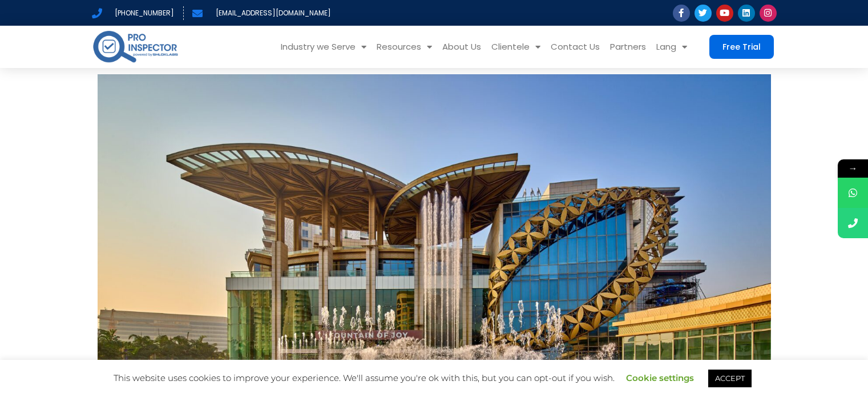 The image size is (868, 397). Describe the element at coordinates (672, 47) in the screenshot. I see `a: Lang` at that location.